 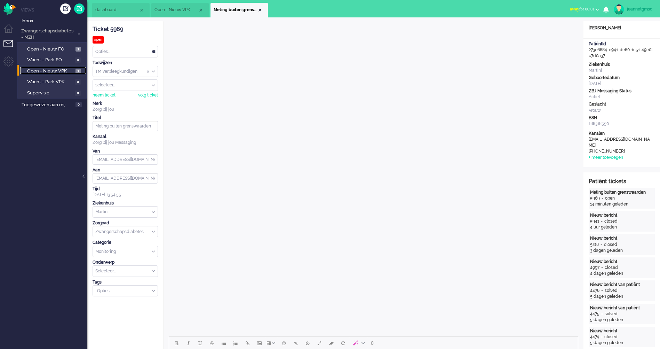 What do you see at coordinates (622, 70) in the screenshot?
I see `div: Martini` at bounding box center [622, 70].